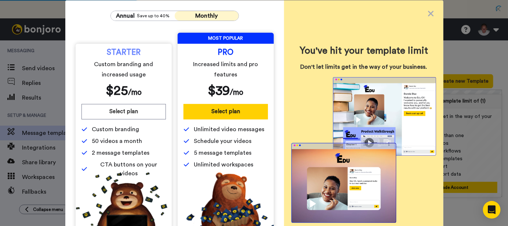  I want to click on span: Save up to 40%, so click(153, 16).